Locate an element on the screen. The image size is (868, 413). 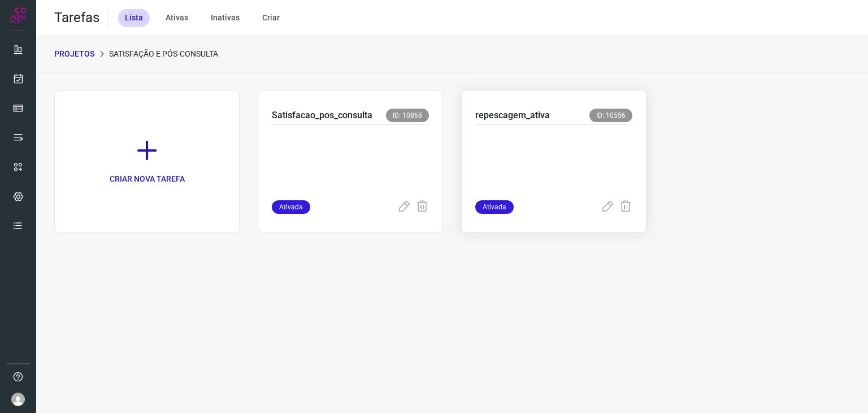
img: avatar-user-boy.jpg is located at coordinates (18, 399).